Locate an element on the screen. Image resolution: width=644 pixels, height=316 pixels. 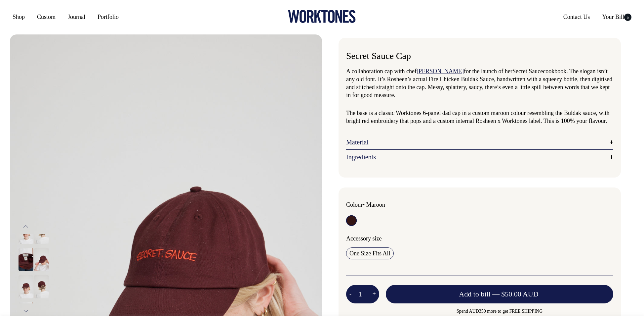
span: A collaboration cap with chef is located at coordinates (381, 71).